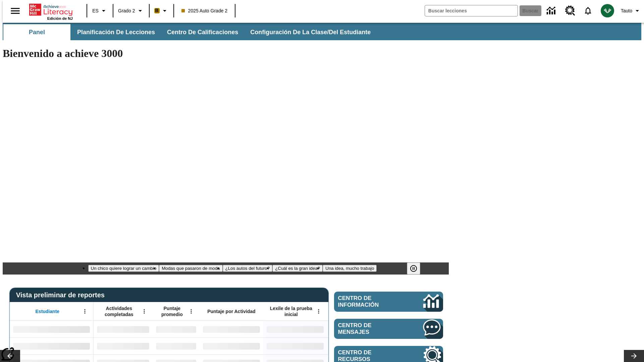 This screenshot has height=362, width=644. What do you see at coordinates (37, 32) in the screenshot?
I see `span: Panel` at bounding box center [37, 32].